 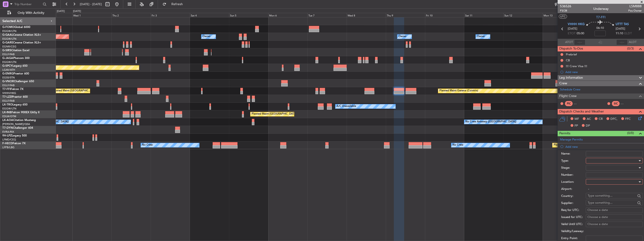 I want to click on a: LGAV/ATH, so click(x=9, y=70).